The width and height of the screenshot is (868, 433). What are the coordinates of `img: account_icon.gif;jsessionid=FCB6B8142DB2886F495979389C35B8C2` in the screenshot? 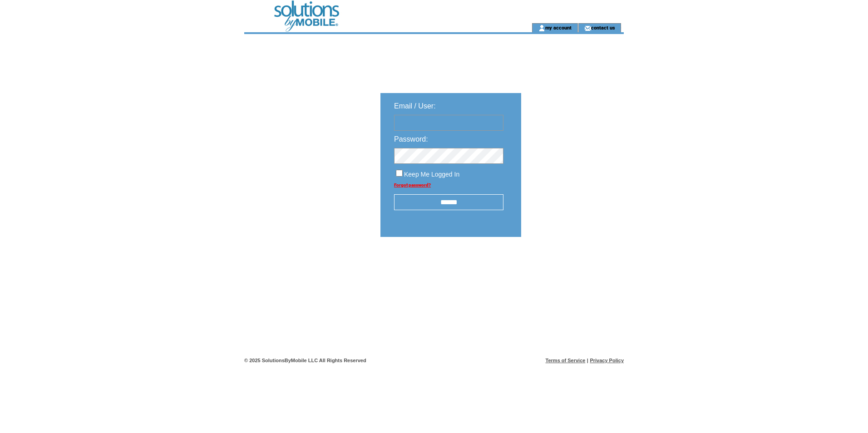 It's located at (541, 28).